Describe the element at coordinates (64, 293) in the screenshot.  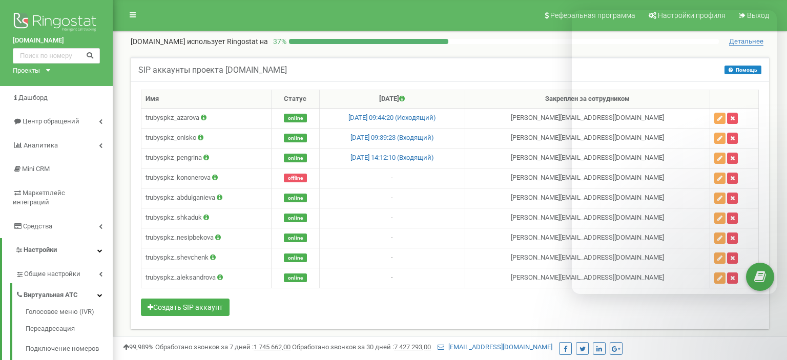
I see `a: Виртуальная АТС` at that location.